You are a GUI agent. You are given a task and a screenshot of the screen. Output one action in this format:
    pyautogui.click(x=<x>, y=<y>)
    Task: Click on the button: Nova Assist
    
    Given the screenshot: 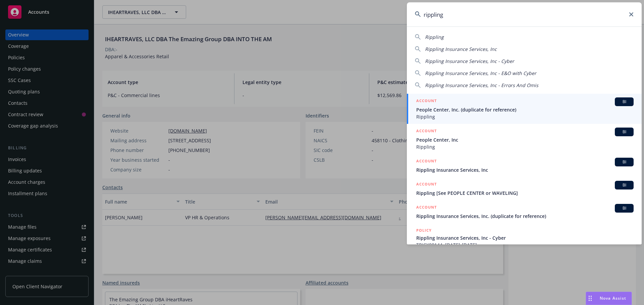 What is the action you would take?
    pyautogui.click(x=609, y=298)
    